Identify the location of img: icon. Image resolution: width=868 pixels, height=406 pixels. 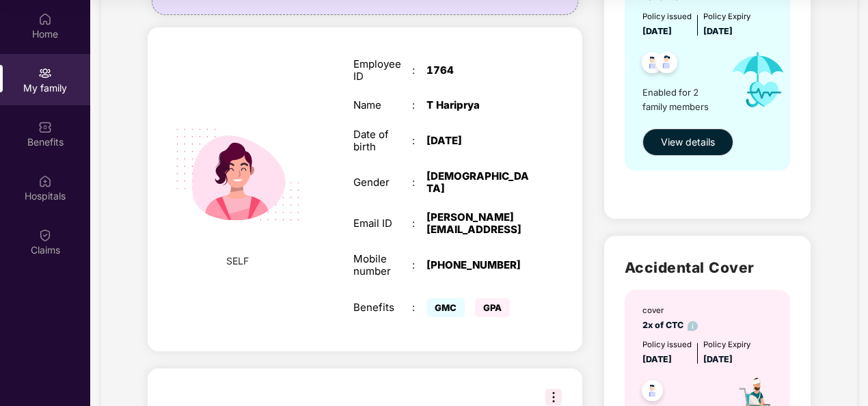
(758, 80).